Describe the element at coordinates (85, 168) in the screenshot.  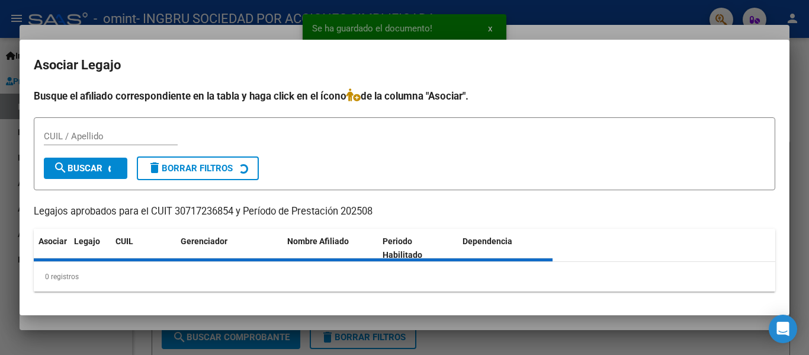
I see `button: Buscar` at that location.